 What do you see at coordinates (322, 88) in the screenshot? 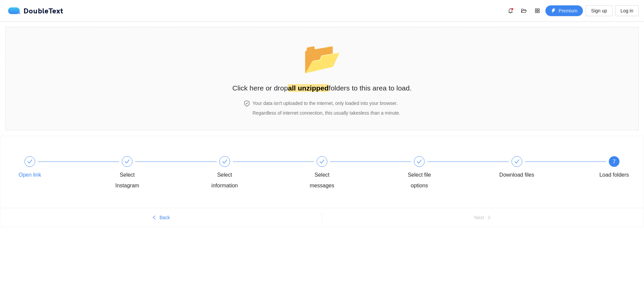
I see `h2: Click here or drop folders to this area to load.` at bounding box center [322, 88].